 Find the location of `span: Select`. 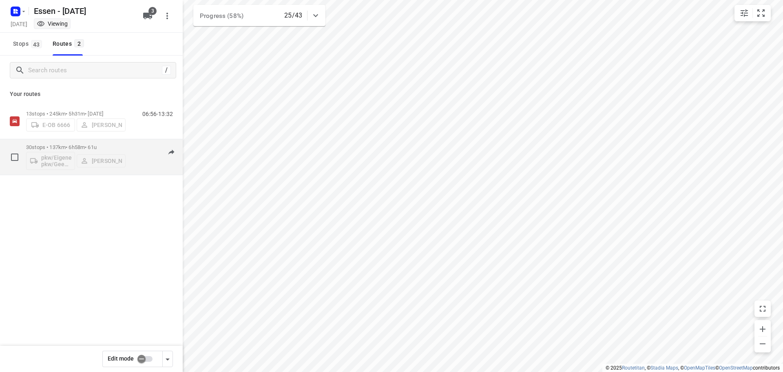

span: Select is located at coordinates (15, 157).